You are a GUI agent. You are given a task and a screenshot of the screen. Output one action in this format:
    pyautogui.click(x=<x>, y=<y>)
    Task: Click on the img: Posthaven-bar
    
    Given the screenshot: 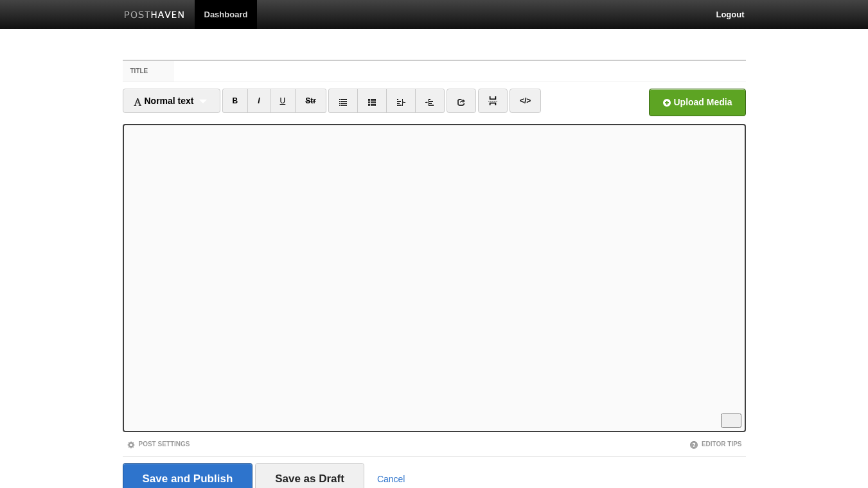 What is the action you would take?
    pyautogui.click(x=155, y=15)
    